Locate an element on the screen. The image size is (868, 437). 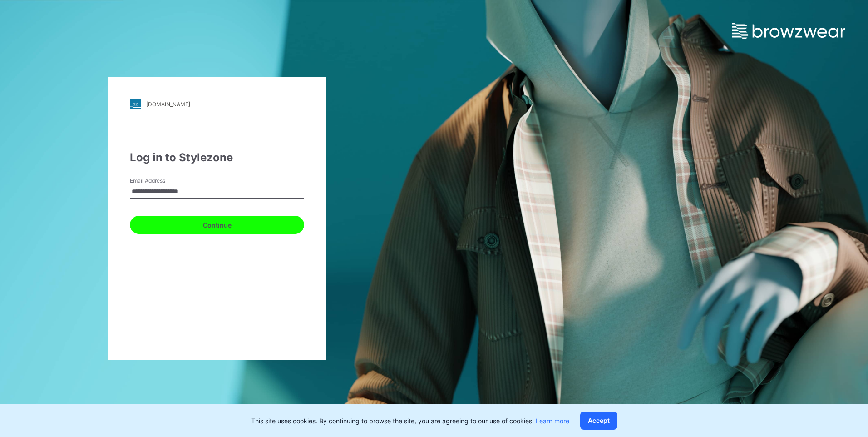
a: Learn more is located at coordinates (553, 420).